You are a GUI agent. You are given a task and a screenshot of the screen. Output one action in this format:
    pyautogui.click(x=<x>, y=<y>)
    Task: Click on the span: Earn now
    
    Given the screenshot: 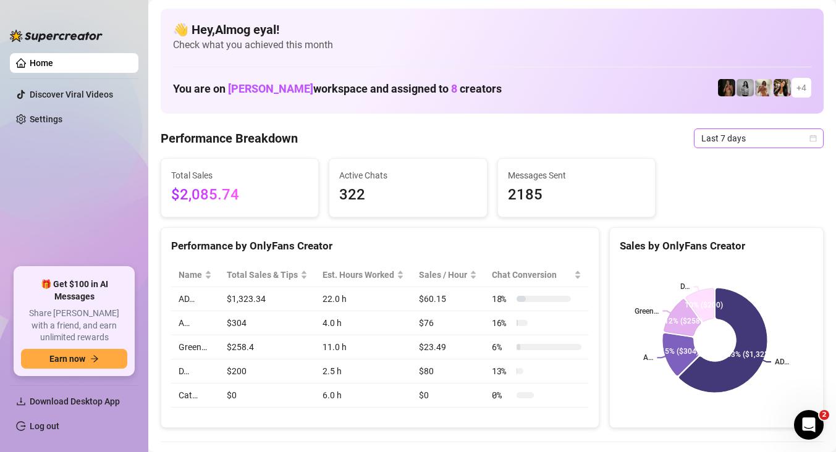 What is the action you would take?
    pyautogui.click(x=67, y=359)
    